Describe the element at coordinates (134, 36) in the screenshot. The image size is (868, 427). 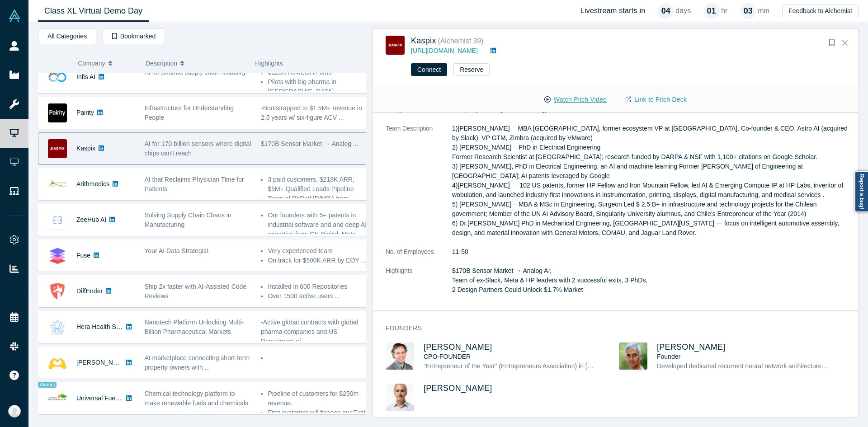
I see `button: Bookmarked` at that location.